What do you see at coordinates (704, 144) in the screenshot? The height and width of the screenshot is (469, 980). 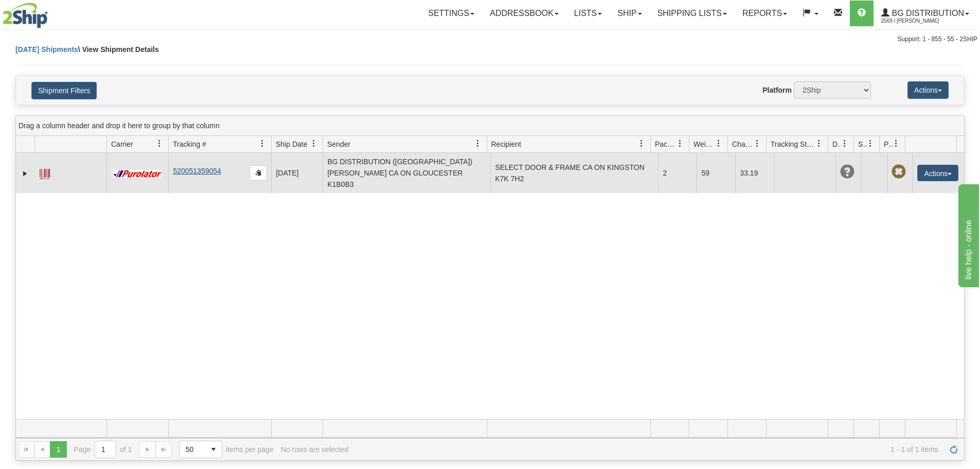 I see `span: Weight` at bounding box center [704, 144].